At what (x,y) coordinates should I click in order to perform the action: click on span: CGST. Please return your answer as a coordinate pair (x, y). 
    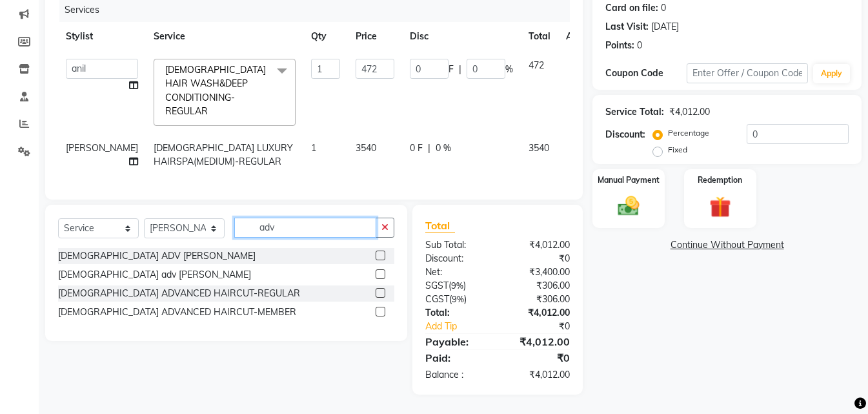
    Looking at the image, I should click on (437, 299).